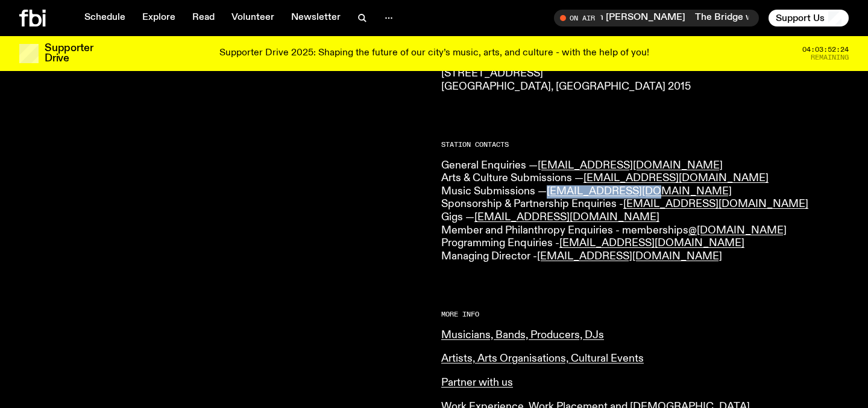 The image size is (868, 408). What do you see at coordinates (69, 54) in the screenshot?
I see `h3: Supporter Drive` at bounding box center [69, 54].